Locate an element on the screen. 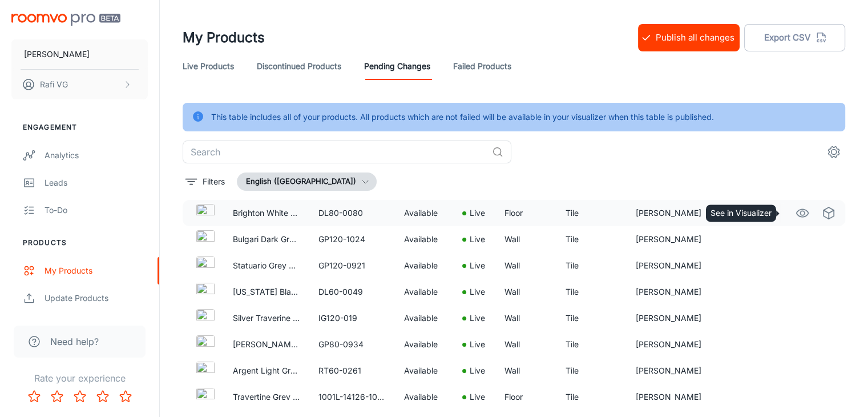  p: Travertine Grey 100 X 100 cm - Unglazed Polished is located at coordinates (266, 397).